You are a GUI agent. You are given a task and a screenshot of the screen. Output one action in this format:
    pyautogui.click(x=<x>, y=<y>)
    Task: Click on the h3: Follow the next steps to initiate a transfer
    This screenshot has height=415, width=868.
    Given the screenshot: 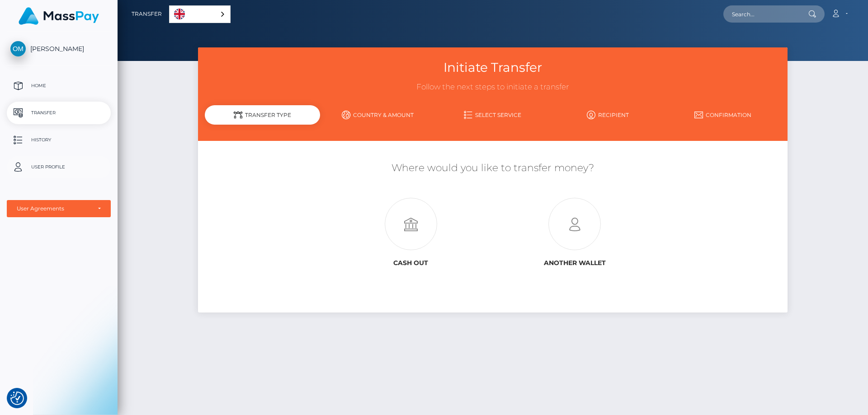 What is the action you would take?
    pyautogui.click(x=492, y=87)
    